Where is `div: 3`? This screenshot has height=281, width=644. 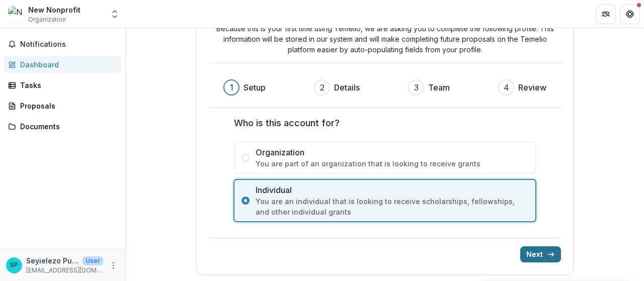
div: 3 is located at coordinates (416, 87).